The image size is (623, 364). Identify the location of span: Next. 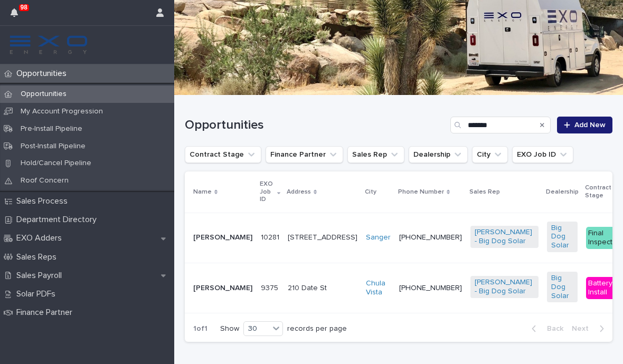
(584, 329).